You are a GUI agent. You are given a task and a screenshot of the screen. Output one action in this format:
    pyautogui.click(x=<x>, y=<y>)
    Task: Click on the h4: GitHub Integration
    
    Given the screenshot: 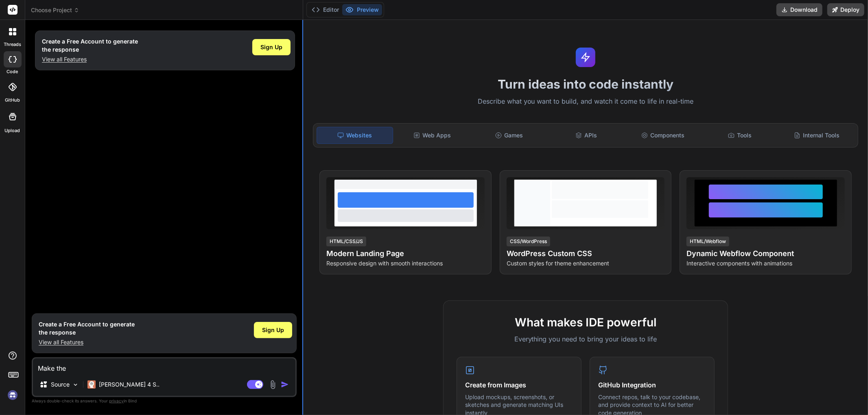 What is the action you would take?
    pyautogui.click(x=652, y=385)
    